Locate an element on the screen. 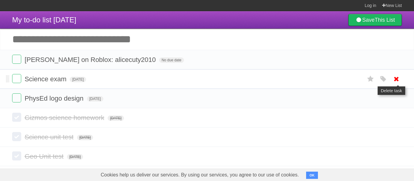 The image size is (414, 181). span: Cookies help us deliver our services. By using our services, you agree to our use of cookies. is located at coordinates (200, 175).